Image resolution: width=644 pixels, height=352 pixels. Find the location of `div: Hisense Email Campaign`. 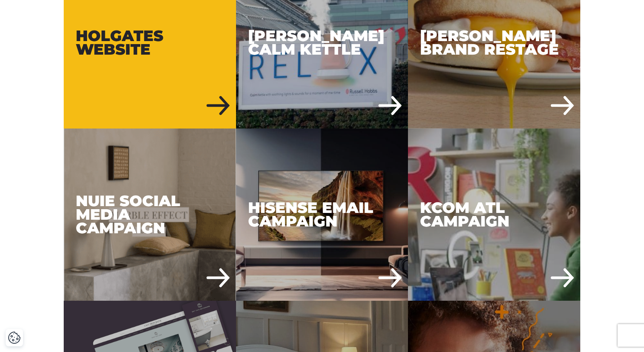

div: Hisense Email Campaign is located at coordinates (322, 214).